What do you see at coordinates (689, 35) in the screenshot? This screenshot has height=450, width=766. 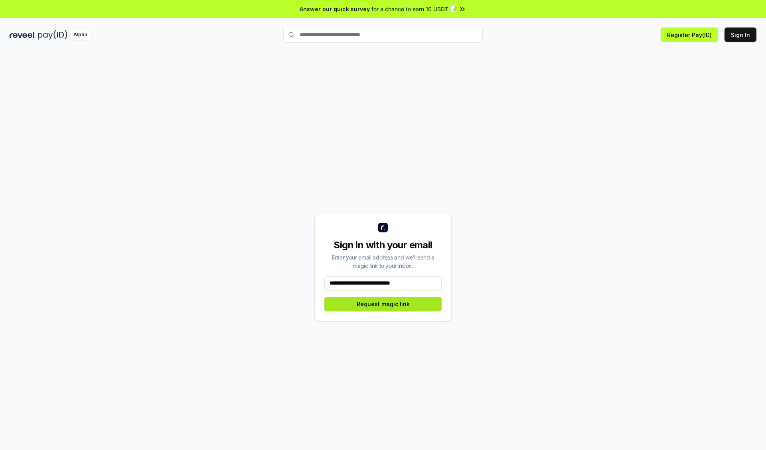 I see `button: Register Pay(ID)` at bounding box center [689, 35].